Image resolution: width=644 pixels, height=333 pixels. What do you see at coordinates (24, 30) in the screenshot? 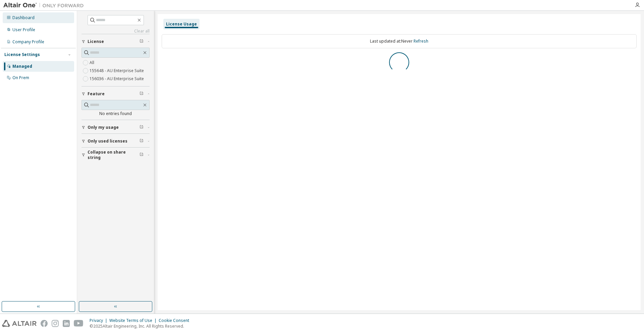
I see `div: User Profile` at bounding box center [24, 30].